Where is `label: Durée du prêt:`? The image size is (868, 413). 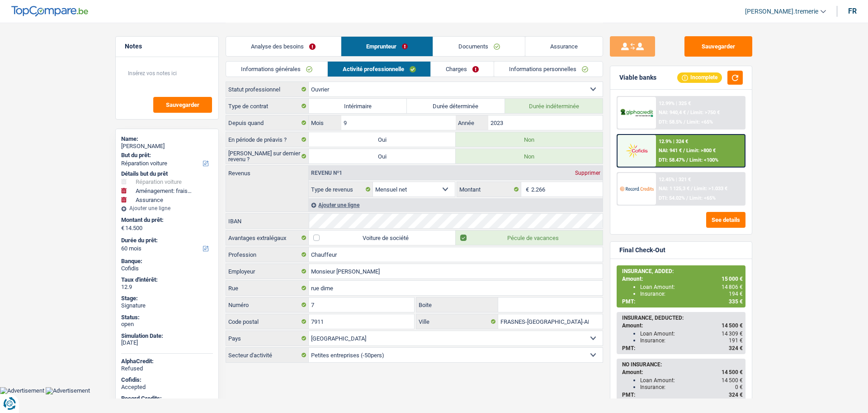 label: Durée du prêt: is located at coordinates (166, 240).